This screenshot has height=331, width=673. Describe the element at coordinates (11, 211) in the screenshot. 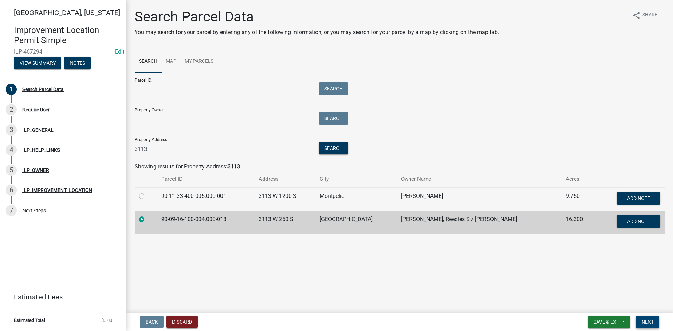

I see `div: 7` at that location.